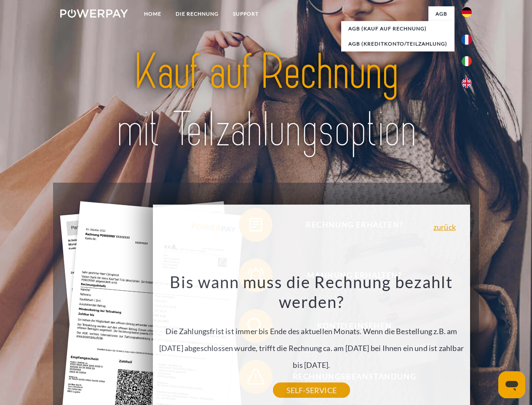  What do you see at coordinates (312, 390) in the screenshot?
I see `a: SELF-SERVICE` at bounding box center [312, 390].